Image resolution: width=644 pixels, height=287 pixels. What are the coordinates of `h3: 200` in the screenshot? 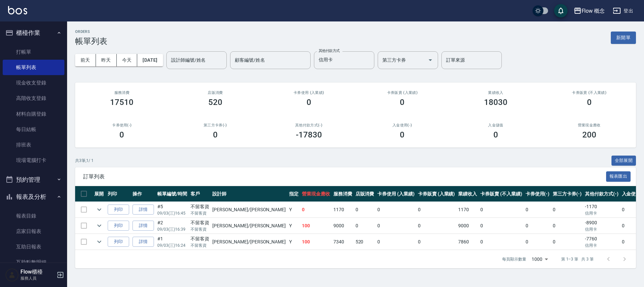 It's located at (589, 135).